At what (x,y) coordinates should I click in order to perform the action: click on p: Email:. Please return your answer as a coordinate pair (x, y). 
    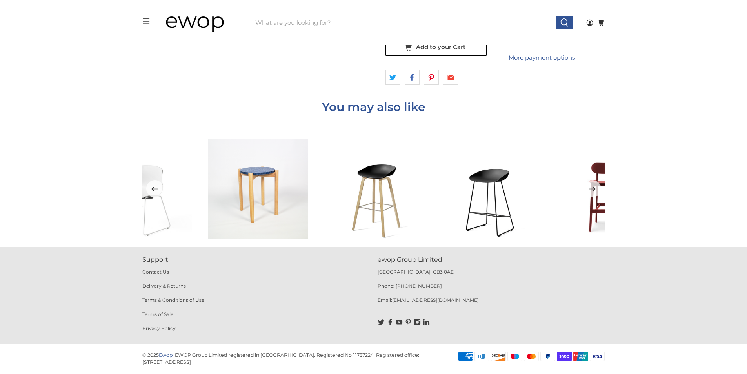
    Looking at the image, I should click on (492, 304).